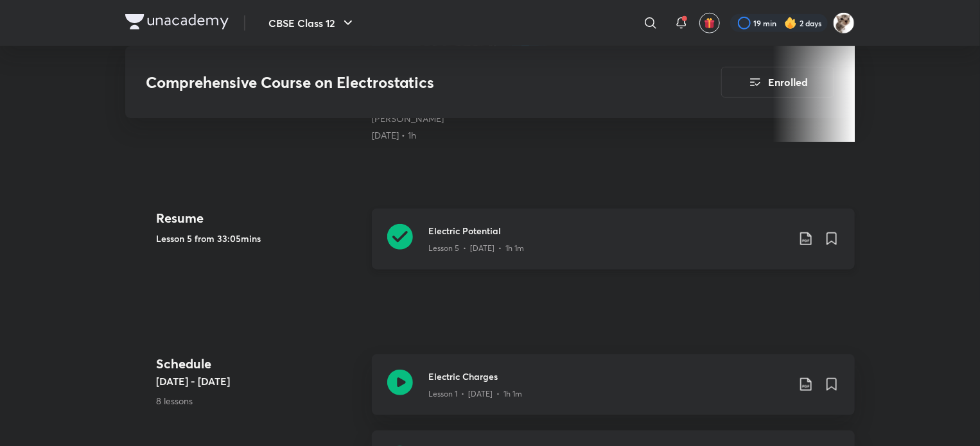 This screenshot has width=980, height=446. I want to click on div: Madhu Kashyap, so click(459, 119).